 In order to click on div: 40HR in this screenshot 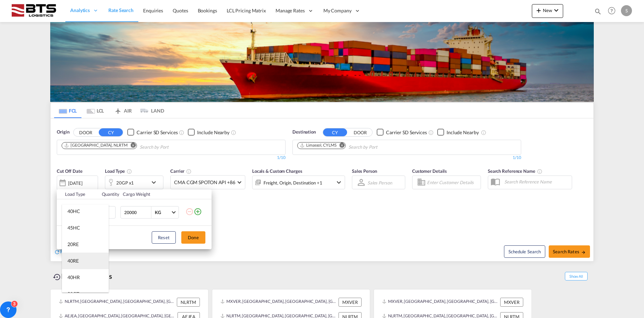, I will do `click(74, 277)`.